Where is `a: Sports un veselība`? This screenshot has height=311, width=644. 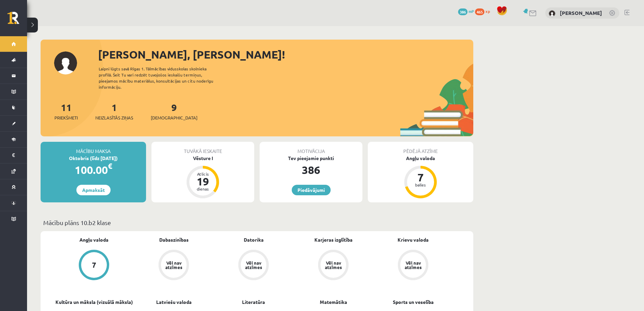
a: Sports un veselība is located at coordinates (413, 302).